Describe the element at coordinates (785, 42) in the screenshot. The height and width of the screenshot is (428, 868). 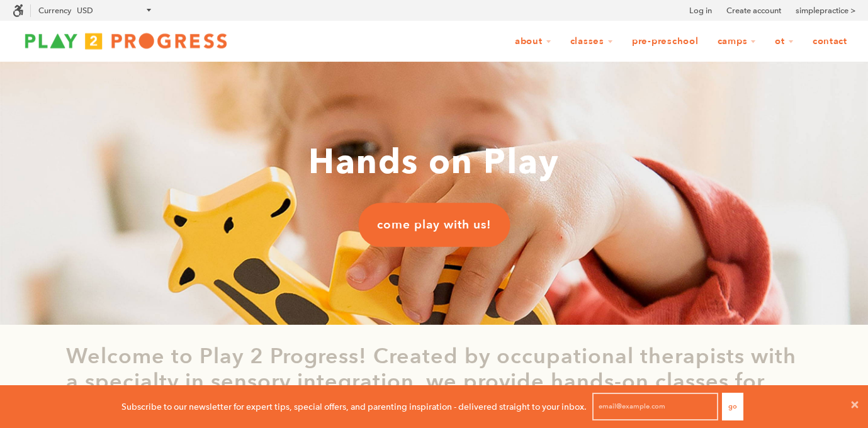
I see `a: OT` at that location.